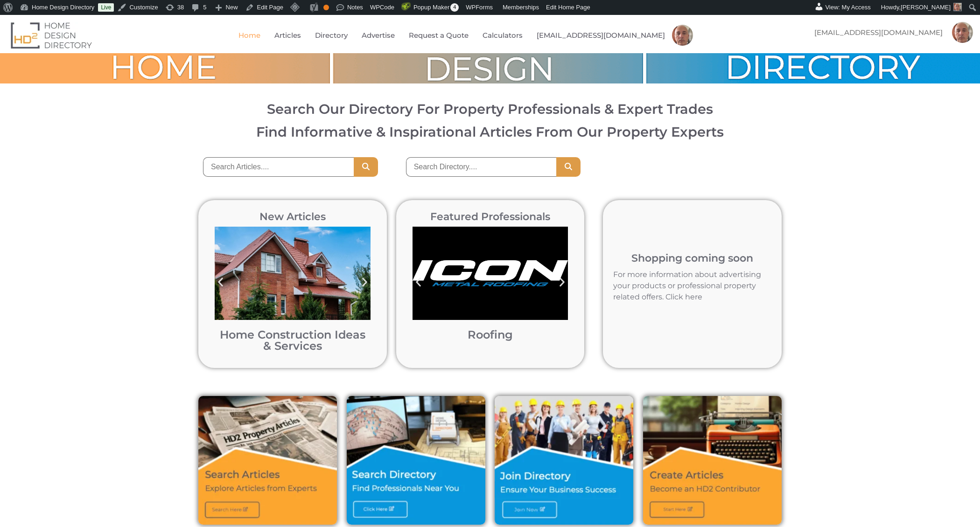 This screenshot has width=980, height=527. What do you see at coordinates (326, 7) in the screenshot?
I see `div: OK` at bounding box center [326, 7].